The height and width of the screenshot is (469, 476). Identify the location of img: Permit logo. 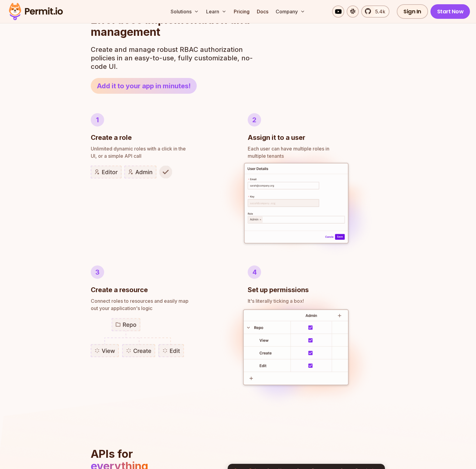
(36, 11).